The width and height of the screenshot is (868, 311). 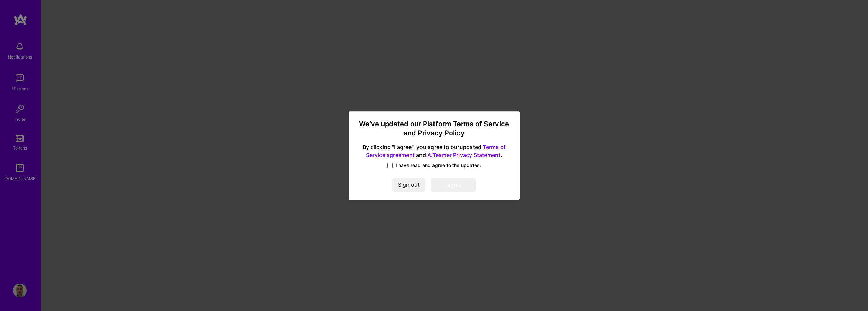 What do you see at coordinates (464, 155) in the screenshot?
I see `a: A.Teamer Privacy Statement` at bounding box center [464, 155].